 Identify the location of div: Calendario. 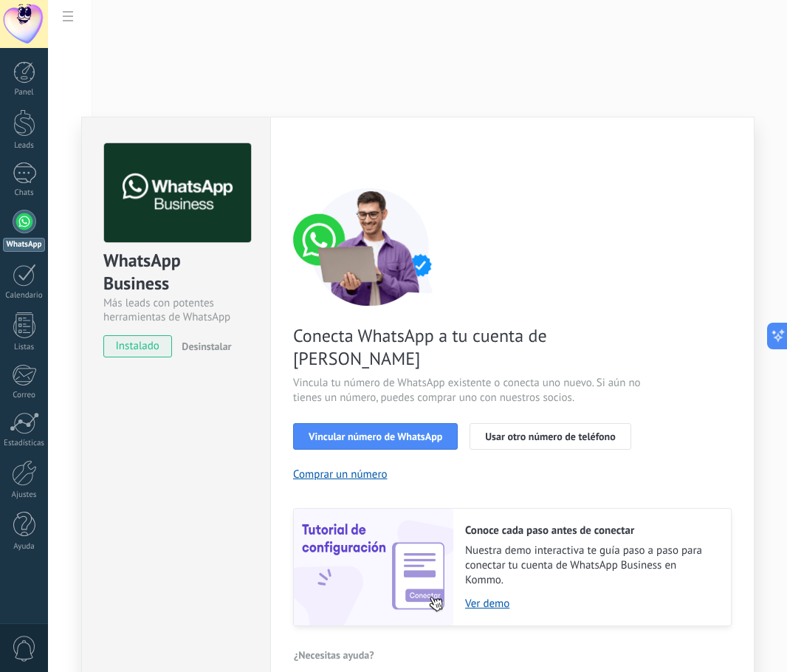
(24, 295).